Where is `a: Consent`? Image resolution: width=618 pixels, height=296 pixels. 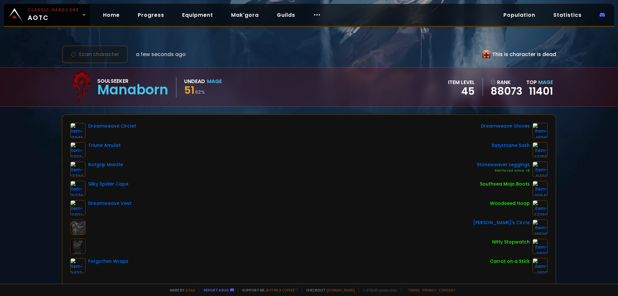
a: Consent is located at coordinates (447, 290).